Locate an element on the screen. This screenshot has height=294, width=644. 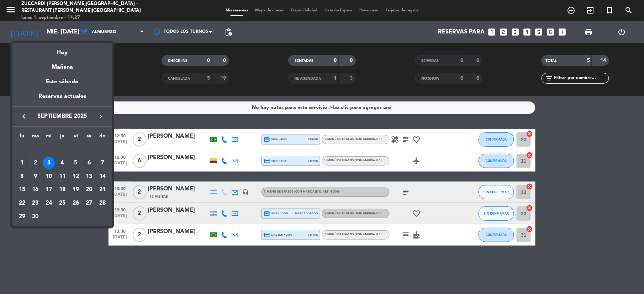
td: 23 de septiembre de 2025 is located at coordinates (36, 203).